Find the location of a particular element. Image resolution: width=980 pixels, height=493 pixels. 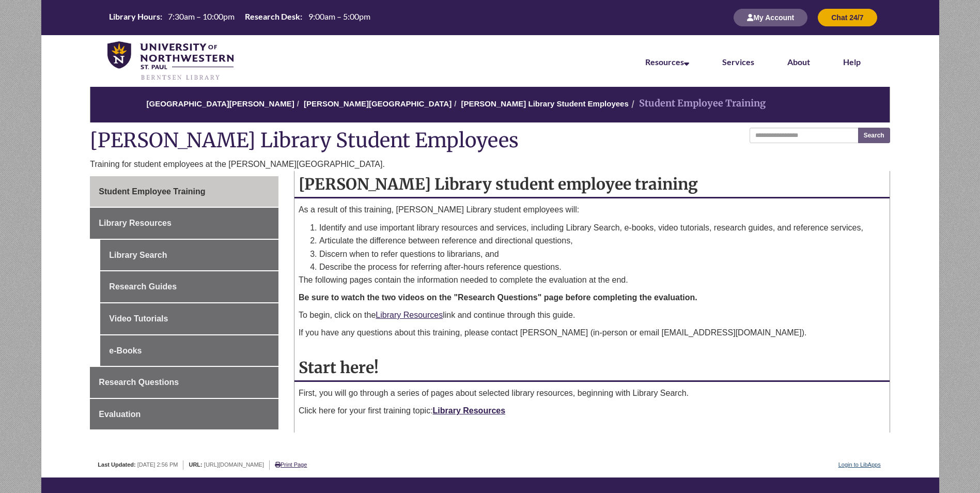

button: Chat 24/7 is located at coordinates (847, 17).